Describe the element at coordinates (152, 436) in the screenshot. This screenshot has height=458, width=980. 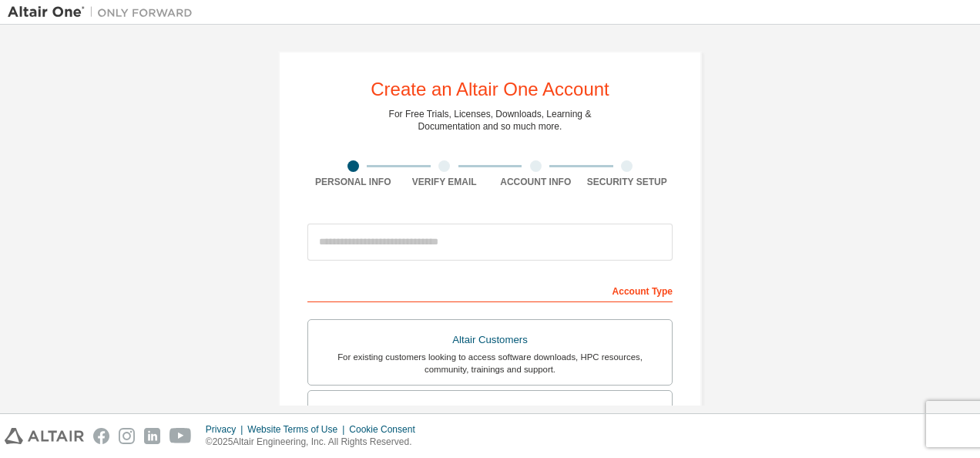
I see `img: linkedin.svg` at that location.